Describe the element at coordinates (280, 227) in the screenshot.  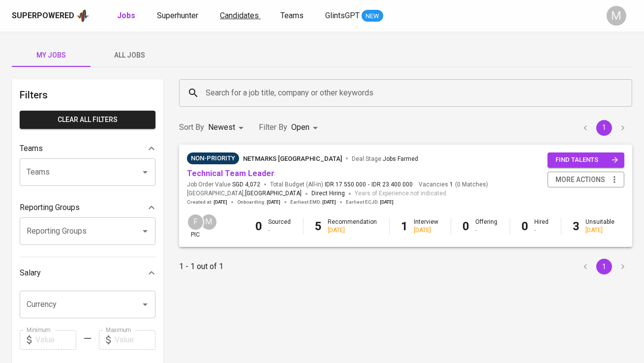
I see `div: Sourced` at that location.